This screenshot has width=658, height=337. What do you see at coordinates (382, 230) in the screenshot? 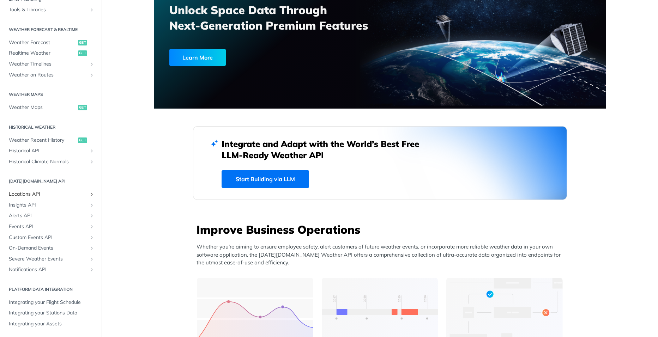
I see `h3: Improve Business Operations` at bounding box center [382, 230].